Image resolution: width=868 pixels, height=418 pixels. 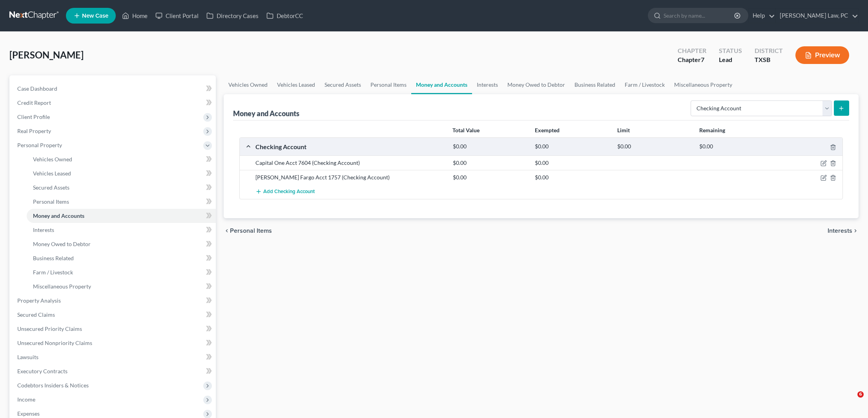 What do you see at coordinates (266, 114) in the screenshot?
I see `div: Money and Accounts` at bounding box center [266, 114].